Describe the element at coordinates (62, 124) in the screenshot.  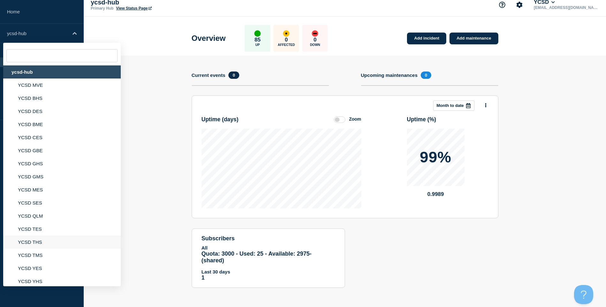
I see `li: YCSD BME` at that location.